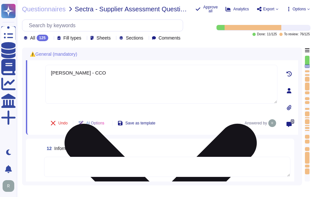  What do you see at coordinates (170, 38) in the screenshot?
I see `span: Comments` at bounding box center [170, 38].